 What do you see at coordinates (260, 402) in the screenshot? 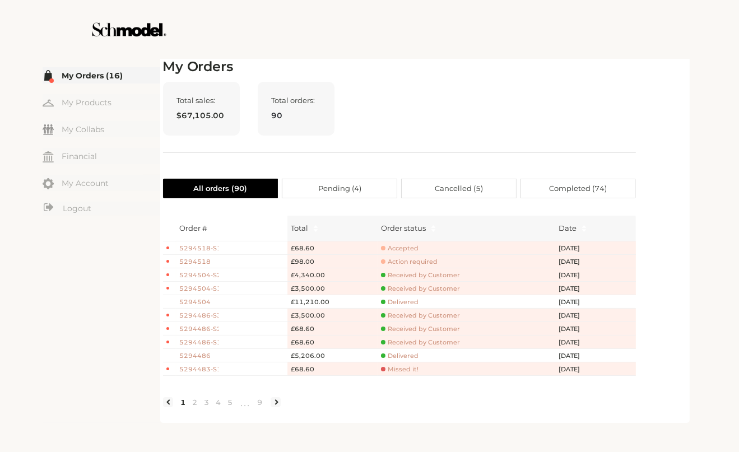
I see `li: 9` at bounding box center [260, 402].